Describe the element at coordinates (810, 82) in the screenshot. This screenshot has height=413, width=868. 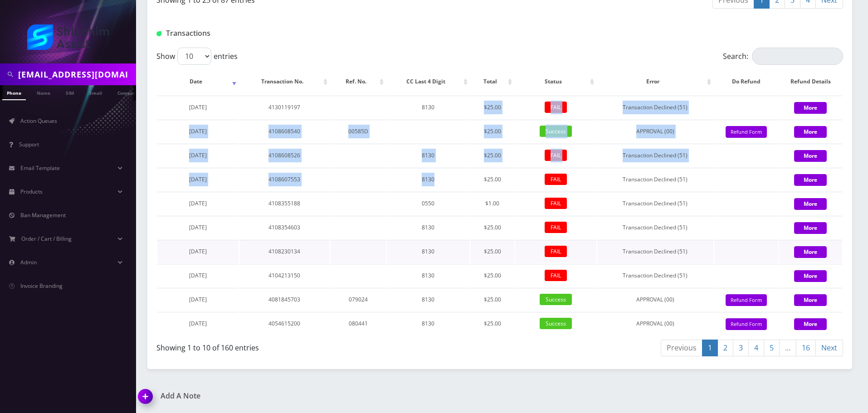
I see `th: Refund Details` at that location.